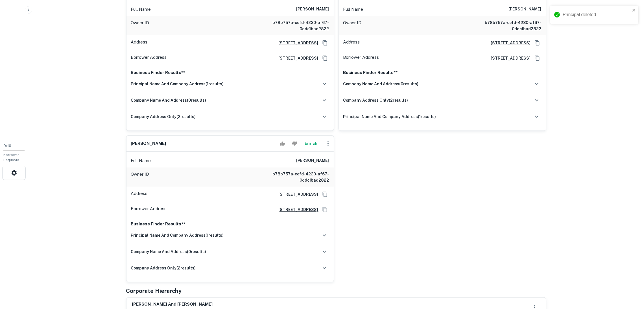 The height and width of the screenshot is (309, 644). What do you see at coordinates (154, 291) in the screenshot?
I see `h5: Corporate Hierarchy` at bounding box center [154, 291].